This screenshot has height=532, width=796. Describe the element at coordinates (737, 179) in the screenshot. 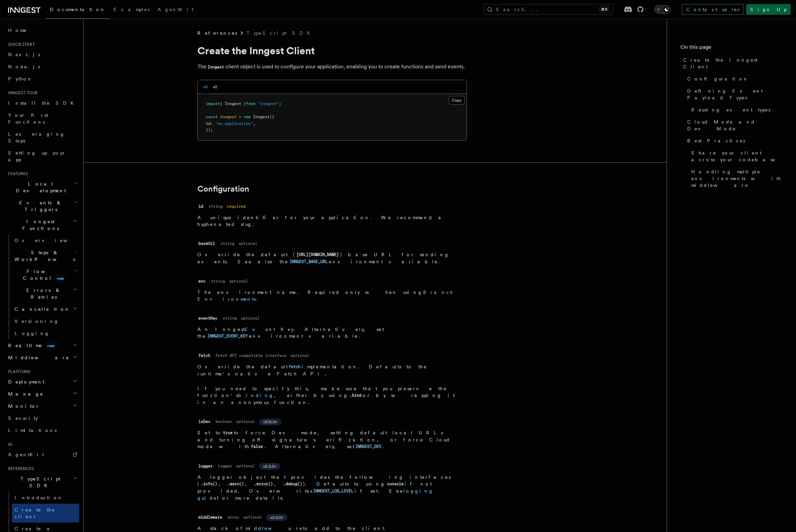

I see `span: Handling multiple environments with middleware` at that location.